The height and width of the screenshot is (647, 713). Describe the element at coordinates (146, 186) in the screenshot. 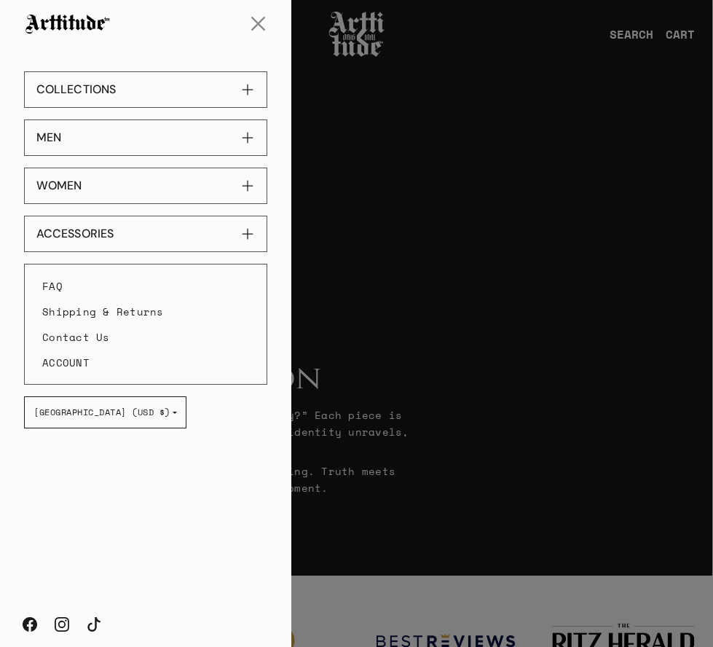

I see `button: WOMEN` at that location.